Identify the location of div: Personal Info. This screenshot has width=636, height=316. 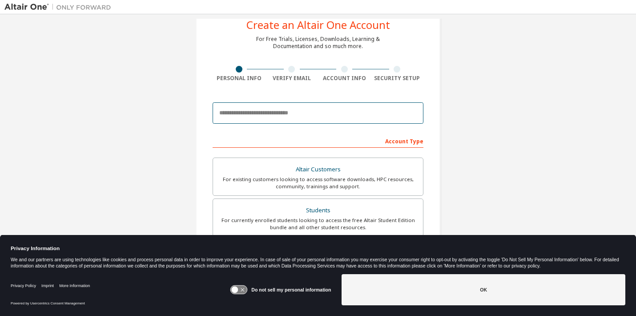
(239, 78).